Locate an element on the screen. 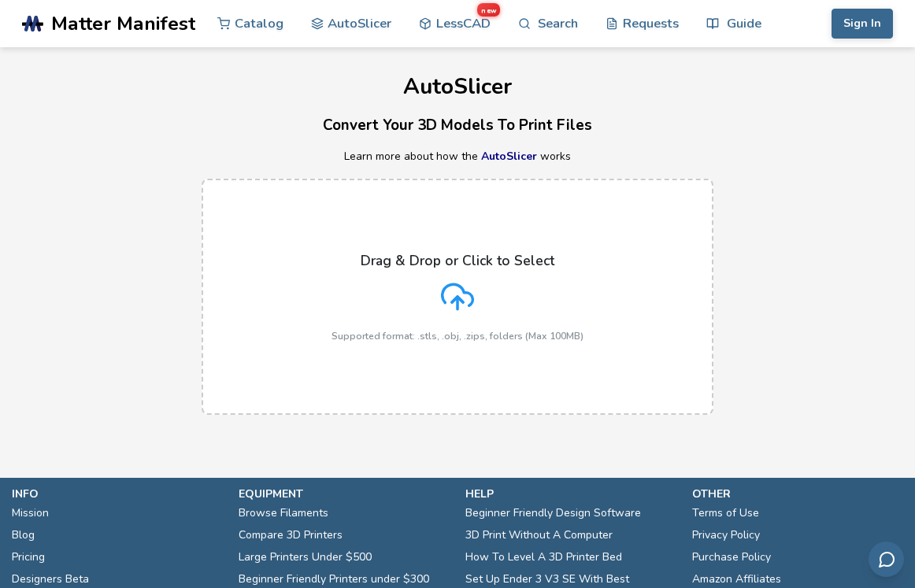 This screenshot has width=915, height=588. button: Send feedback via email is located at coordinates (886, 559).